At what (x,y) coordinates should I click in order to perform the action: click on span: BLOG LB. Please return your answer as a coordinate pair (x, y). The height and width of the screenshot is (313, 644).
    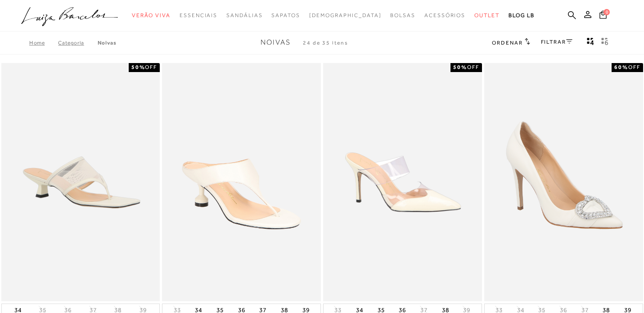
    Looking at the image, I should click on (521, 15).